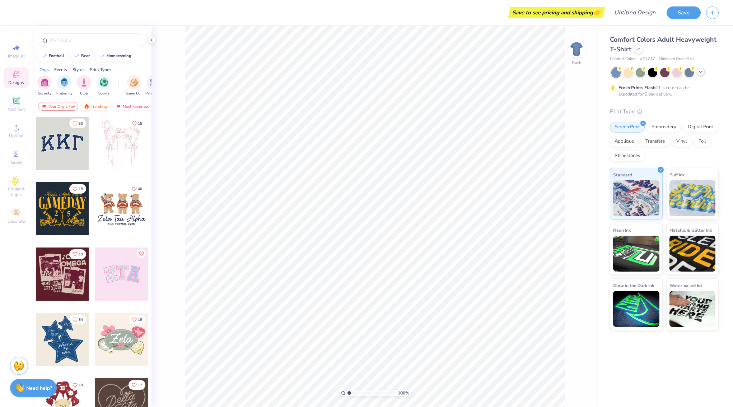 Image resolution: width=733 pixels, height=407 pixels. I want to click on span: Game Day, so click(134, 93).